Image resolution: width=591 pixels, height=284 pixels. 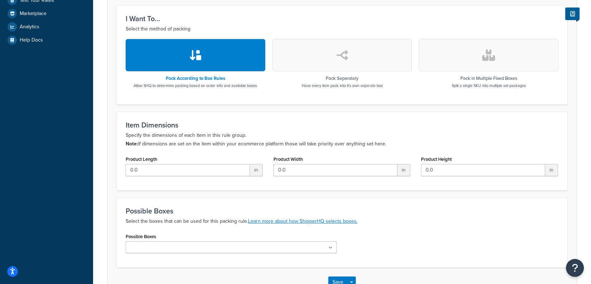 What do you see at coordinates (47, 27) in the screenshot?
I see `a: Analytics` at bounding box center [47, 27].